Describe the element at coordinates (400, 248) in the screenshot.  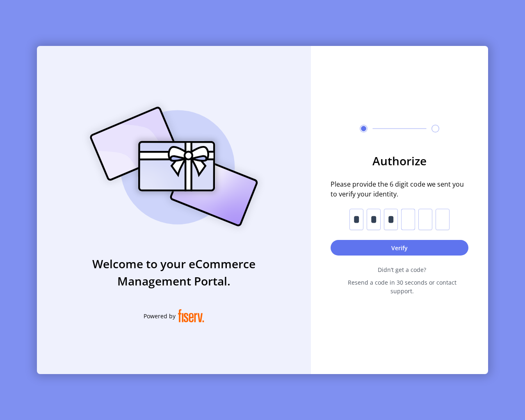
I see `button: Verify` at that location.